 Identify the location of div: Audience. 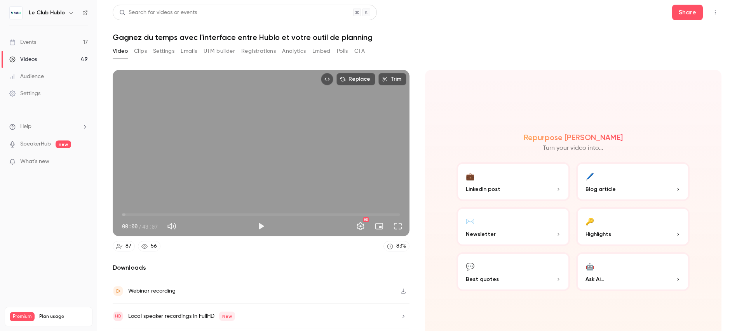
(26, 77).